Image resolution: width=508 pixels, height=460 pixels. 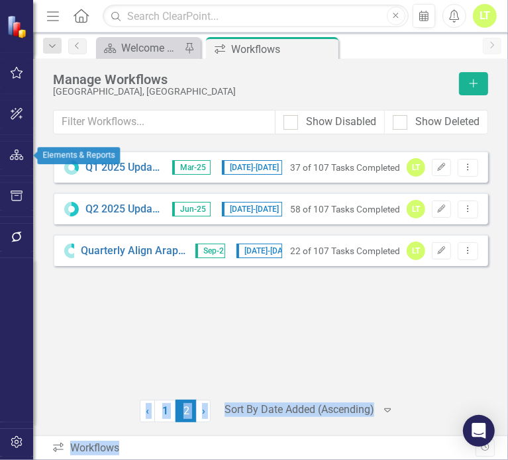 What do you see at coordinates (191, 209) in the screenshot?
I see `span: Jun-25` at bounding box center [191, 209].